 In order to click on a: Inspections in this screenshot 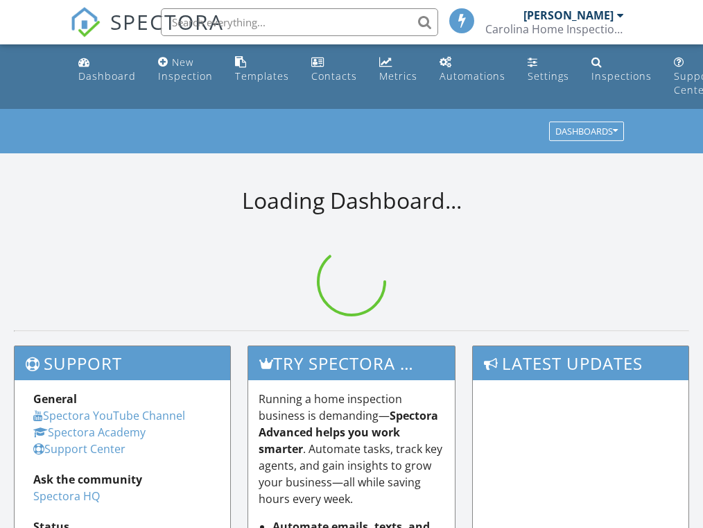, I will do `click(621, 69)`.